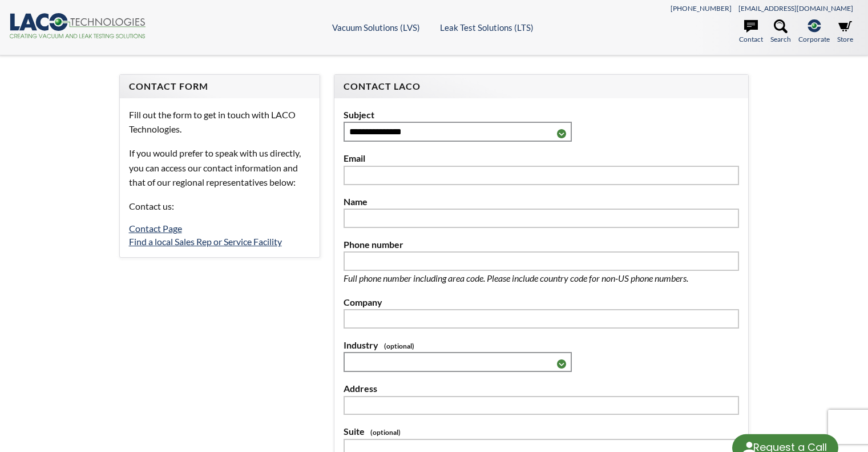 The width and height of the screenshot is (868, 452). What do you see at coordinates (219, 167) in the screenshot?
I see `p: If you would prefer to speak with us directly, you can access our contact information and that of...` at bounding box center [219, 167].